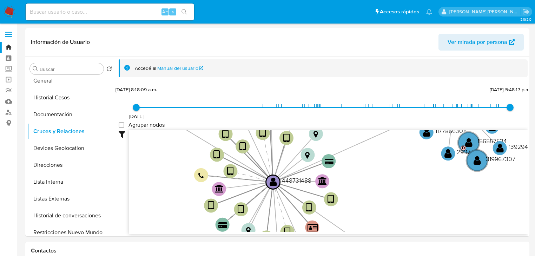 The image size is (535, 256). Describe the element at coordinates (71, 216) in the screenshot. I see `button: Historial de conversaciones` at that location.